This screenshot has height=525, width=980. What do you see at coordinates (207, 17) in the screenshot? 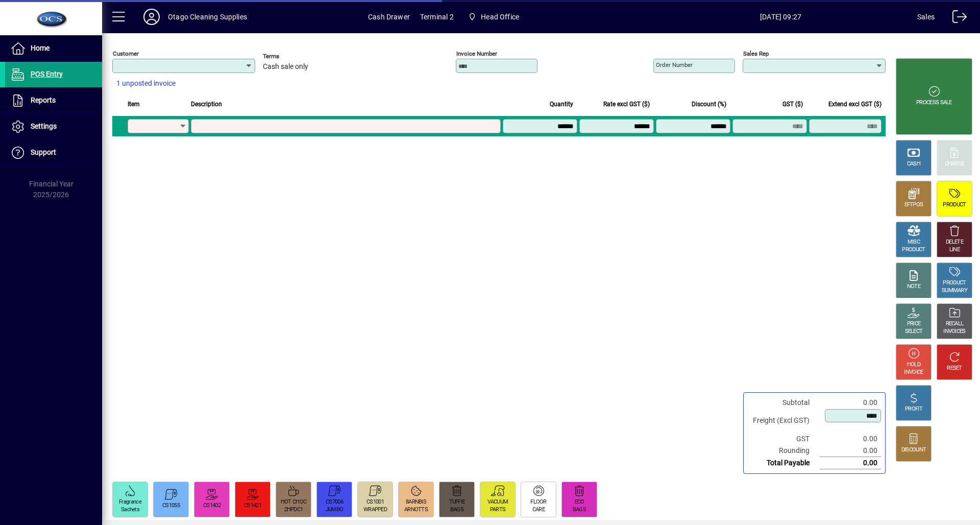
I see `div: Otago Cleaning Supplies` at bounding box center [207, 17].